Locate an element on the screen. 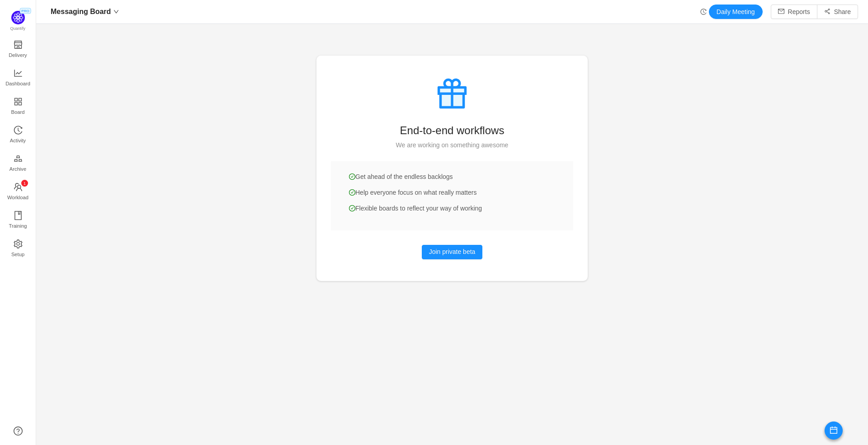 The width and height of the screenshot is (868, 445). p: 1 is located at coordinates (24, 183).